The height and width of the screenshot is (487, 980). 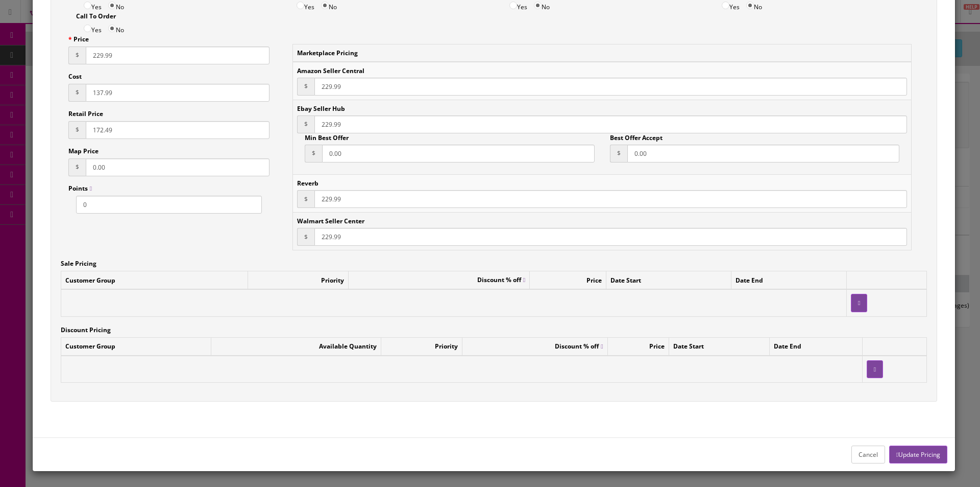 What do you see at coordinates (86, 330) in the screenshot?
I see `label: Discount Pricing` at bounding box center [86, 330].